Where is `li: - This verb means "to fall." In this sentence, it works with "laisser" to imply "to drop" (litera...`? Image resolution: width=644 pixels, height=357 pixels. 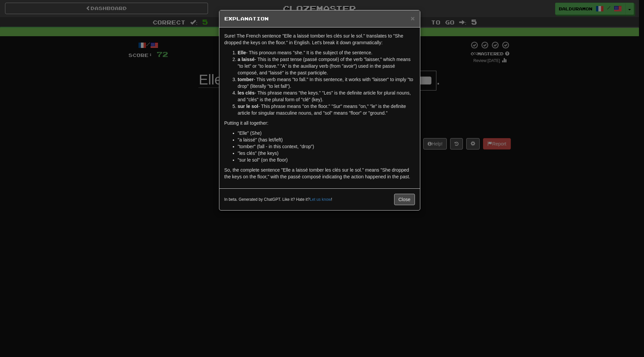 li: - This verb means "to fall." In this sentence, it works with "laisser" to imply "to drop" (litera... is located at coordinates (326, 83).